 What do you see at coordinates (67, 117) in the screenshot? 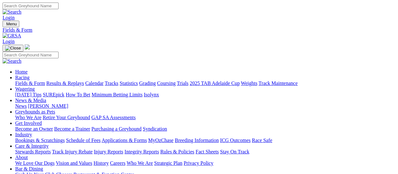
I see `a: Retire Your Greyhound` at bounding box center [67, 117].